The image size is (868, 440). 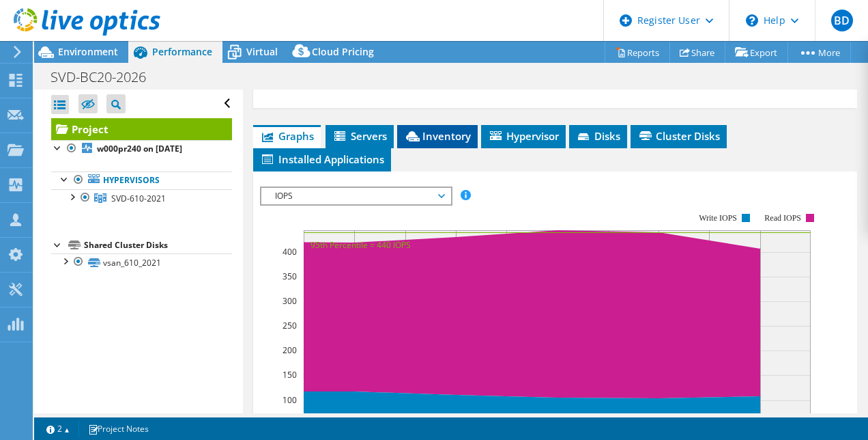 What do you see at coordinates (438, 135) in the screenshot?
I see `span: Inventory` at bounding box center [438, 135].